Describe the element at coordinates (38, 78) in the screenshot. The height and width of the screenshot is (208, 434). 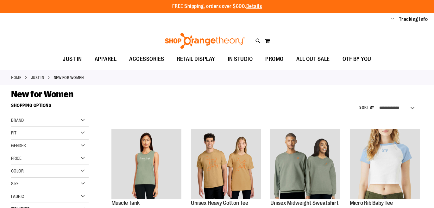
I see `a: JUST IN` at that location.